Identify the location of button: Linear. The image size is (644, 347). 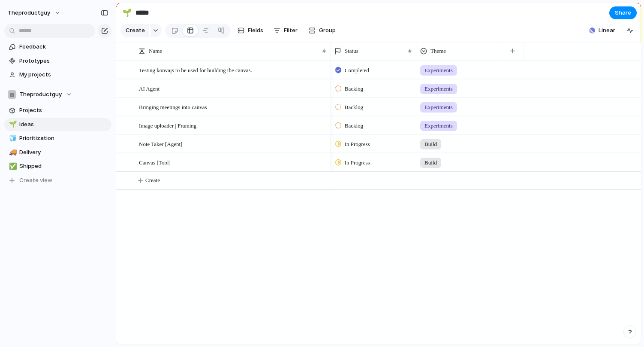
(602, 30).